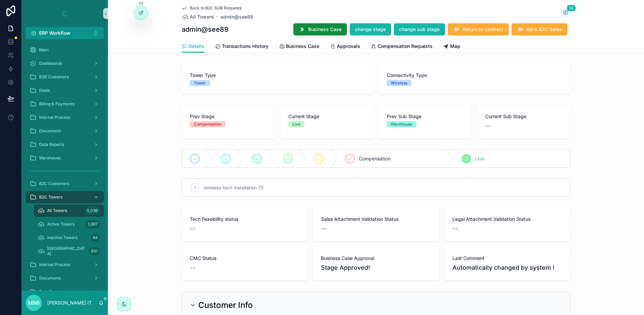  Describe the element at coordinates (234, 188) in the screenshot. I see `span: wireless tech installation (1)` at that location.